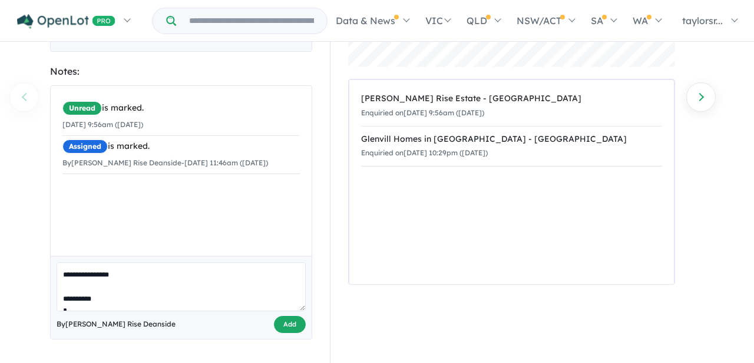 This screenshot has height=363, width=754. I want to click on span: Assigned, so click(85, 147).